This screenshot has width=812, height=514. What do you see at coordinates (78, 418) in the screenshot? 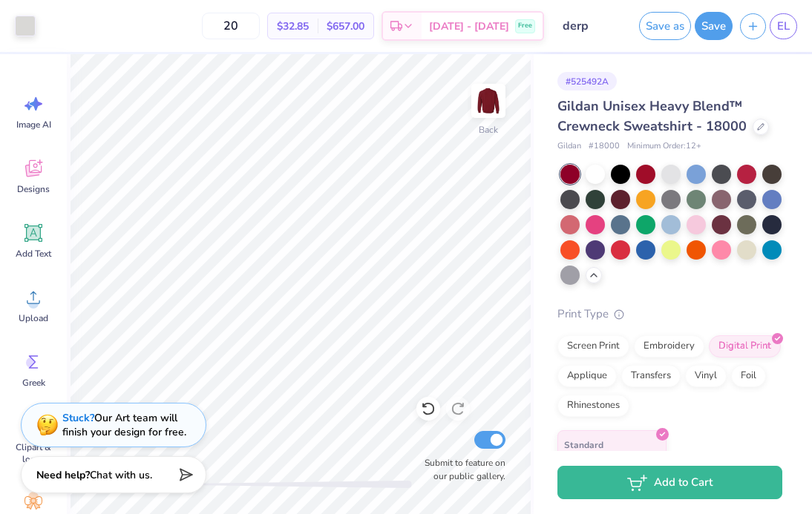
I see `strong: Stuck?` at bounding box center [78, 418].